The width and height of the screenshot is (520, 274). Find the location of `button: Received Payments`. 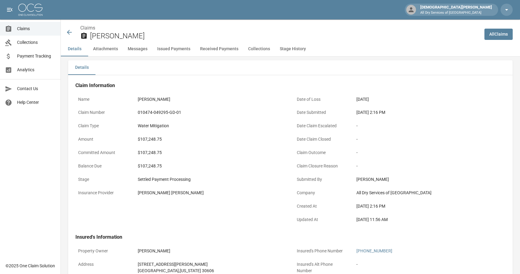

button: Received Payments is located at coordinates (219, 49).